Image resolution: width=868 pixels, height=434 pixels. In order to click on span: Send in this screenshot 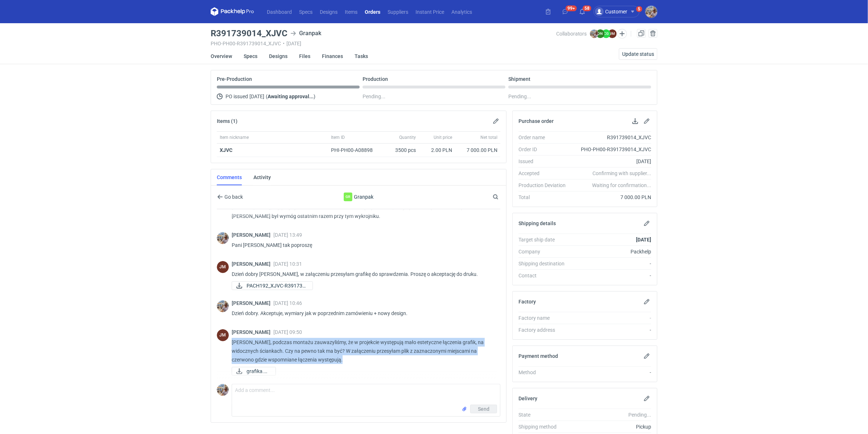, I will do `click(483, 409)`.